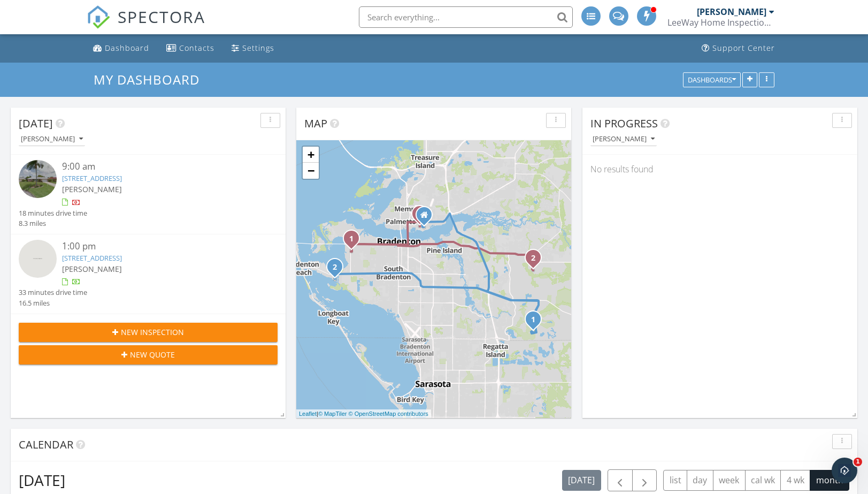  I want to click on div: Dashboards, so click(712, 80).